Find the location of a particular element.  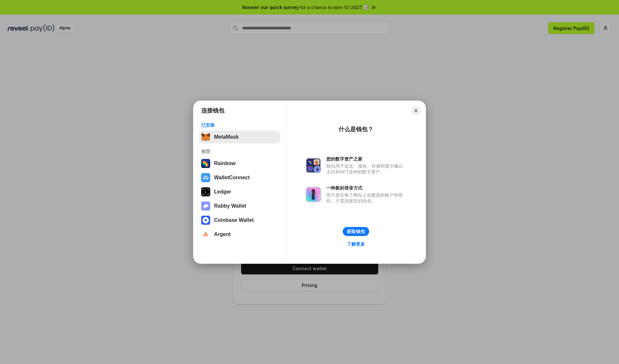

div: 了解更多 is located at coordinates (356, 244).